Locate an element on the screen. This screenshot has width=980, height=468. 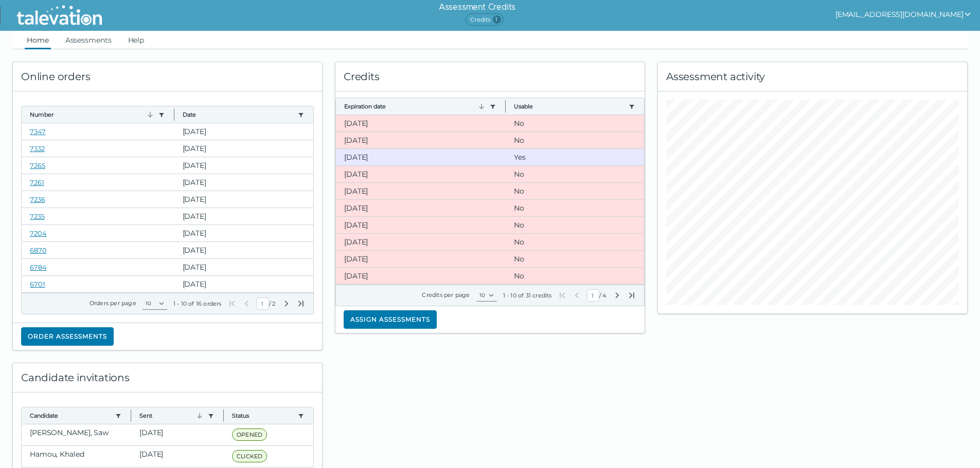
button: show user actions is located at coordinates (903, 15).